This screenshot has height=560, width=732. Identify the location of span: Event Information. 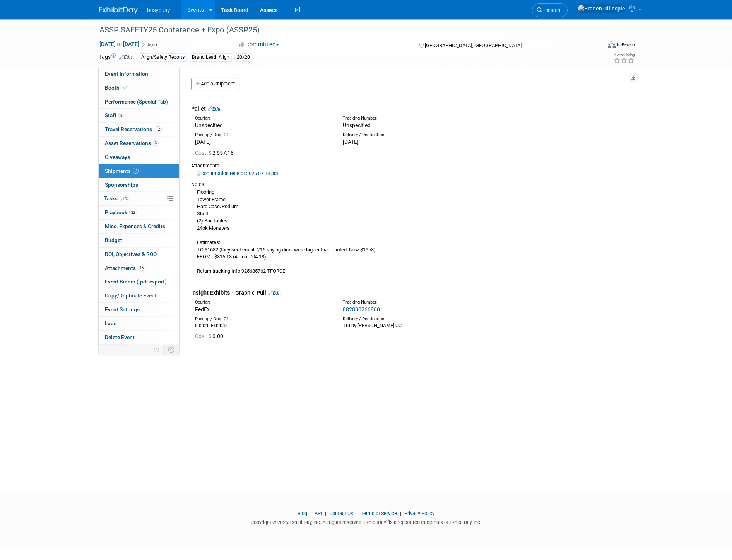
(126, 74).